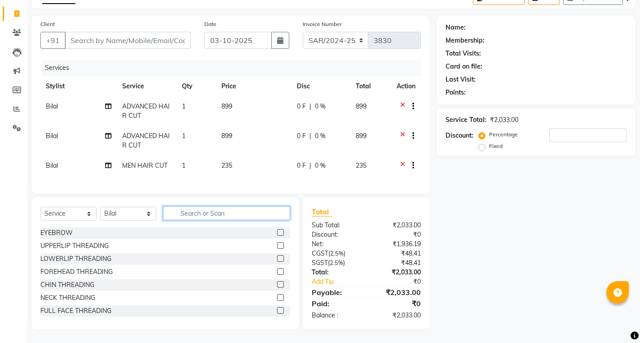 This screenshot has height=343, width=640. I want to click on div: NECK THREADING, so click(68, 298).